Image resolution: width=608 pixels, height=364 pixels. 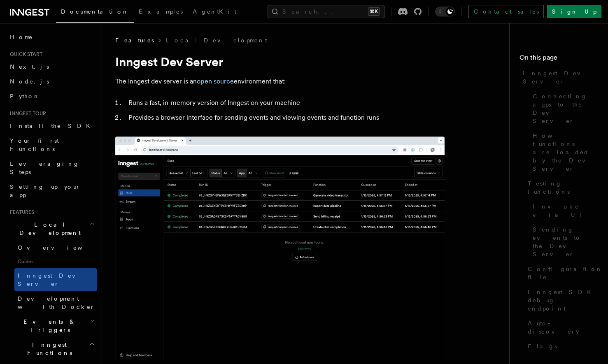 I want to click on a: Home, so click(x=52, y=37).